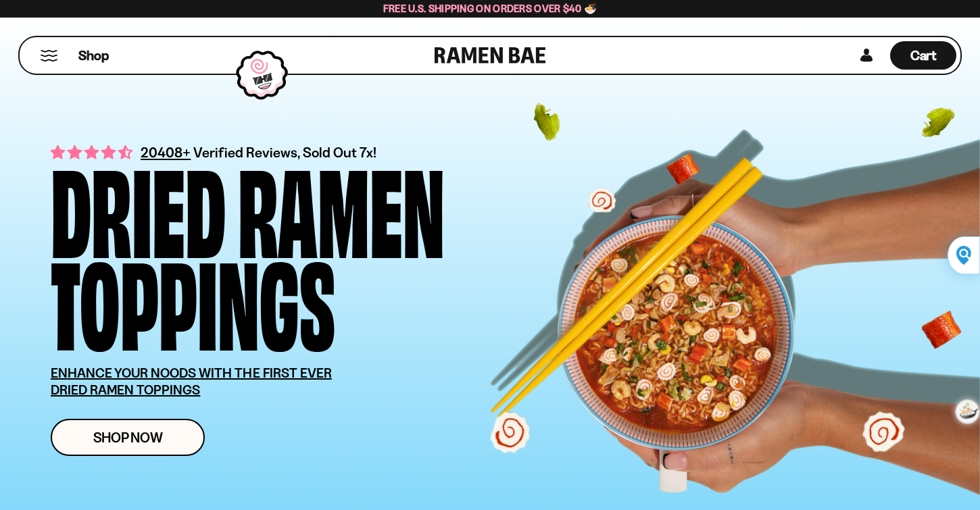 This screenshot has width=980, height=510. I want to click on div: Toppings, so click(192, 298).